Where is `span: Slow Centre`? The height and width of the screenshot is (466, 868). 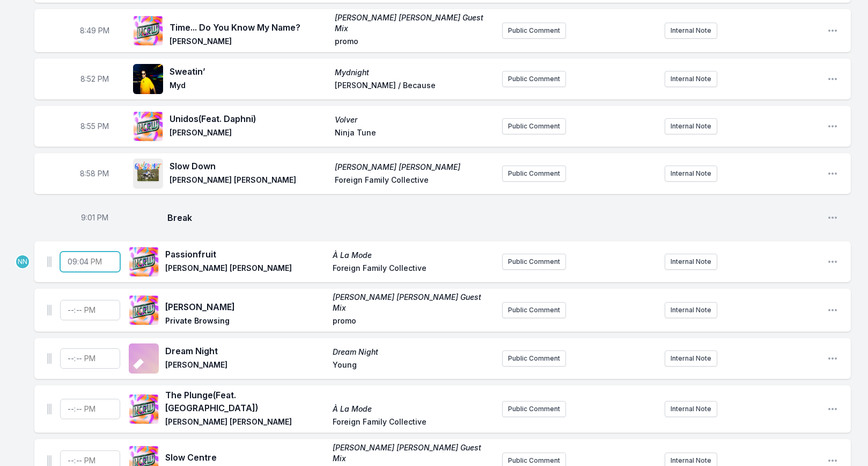
span: Slow Centre is located at coordinates (245, 457).